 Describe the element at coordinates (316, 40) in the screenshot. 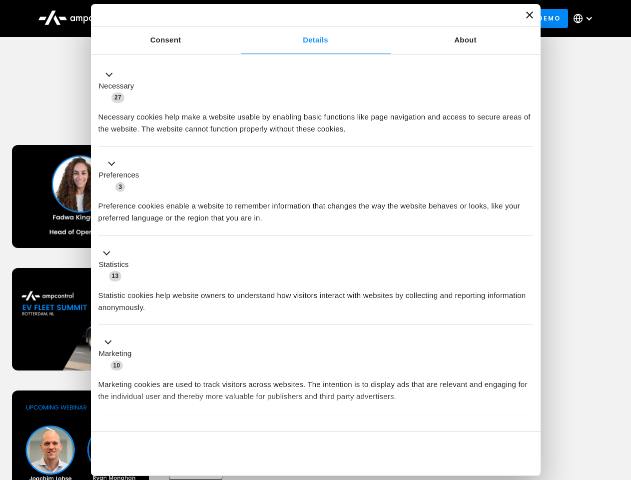

I see `a: Details` at that location.